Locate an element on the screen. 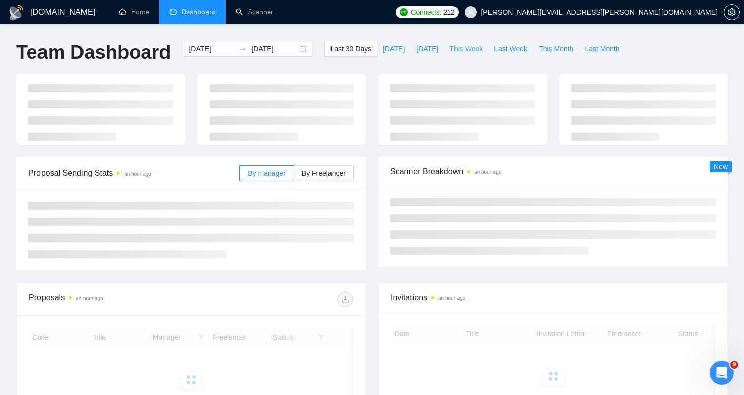  span: Proposal Sending Stats is located at coordinates (134, 173).